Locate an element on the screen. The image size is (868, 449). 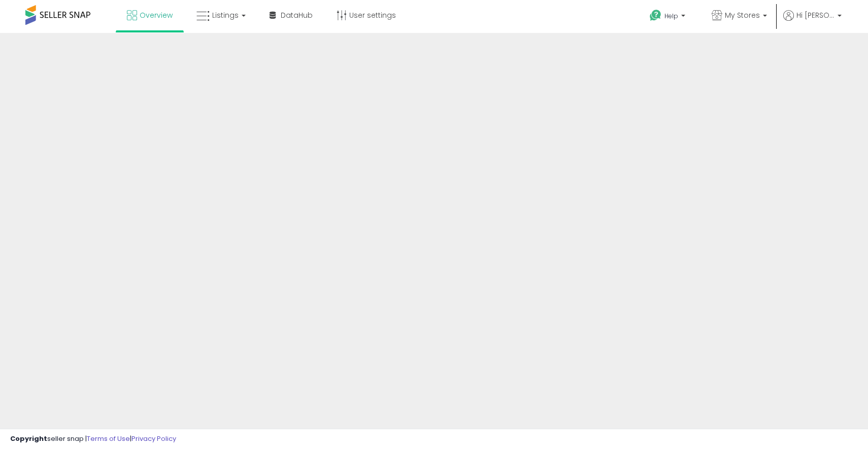
span: My Stores is located at coordinates (742, 15).